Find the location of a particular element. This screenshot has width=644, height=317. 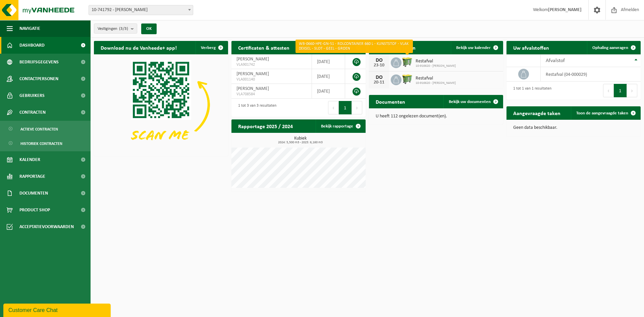

a: Bekijk uw documenten is located at coordinates (473, 102).